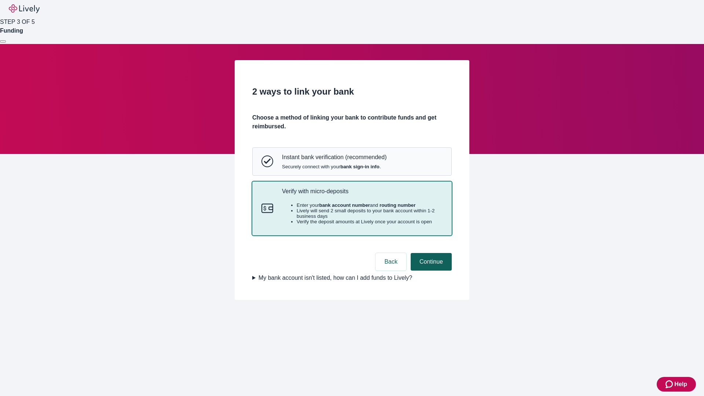  What do you see at coordinates (362, 191) in the screenshot?
I see `p: Verify with micro-deposits` at bounding box center [362, 191].